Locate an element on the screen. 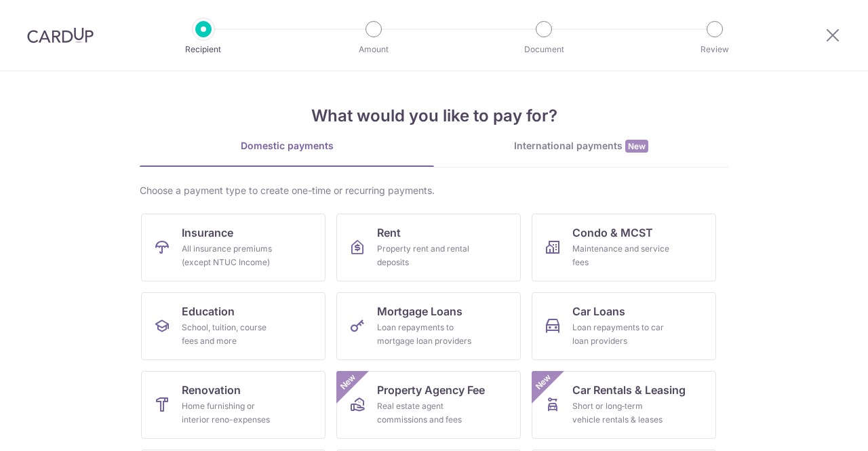 This screenshot has height=451, width=868. a: Car Rentals & LeasingShort or long‑term vehicle rentals & leasesNew is located at coordinates (624, 405).